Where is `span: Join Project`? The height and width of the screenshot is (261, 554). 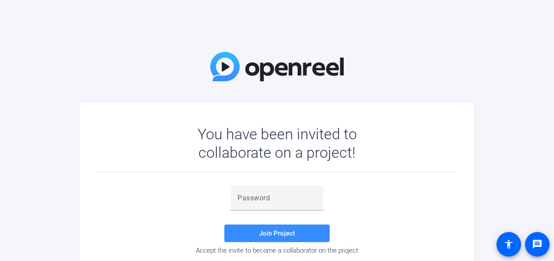
span: Join Project is located at coordinates (277, 233).